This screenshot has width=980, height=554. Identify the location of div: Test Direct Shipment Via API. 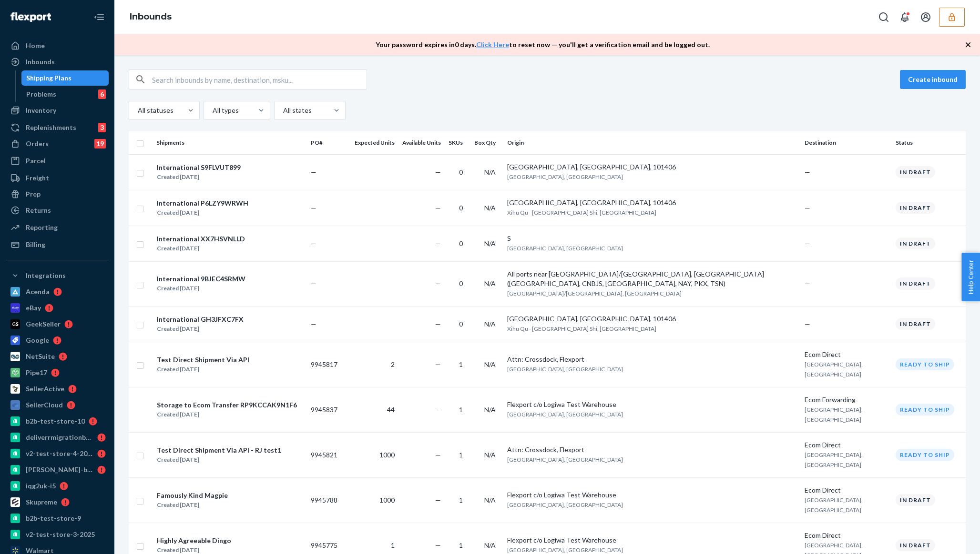
(203, 360).